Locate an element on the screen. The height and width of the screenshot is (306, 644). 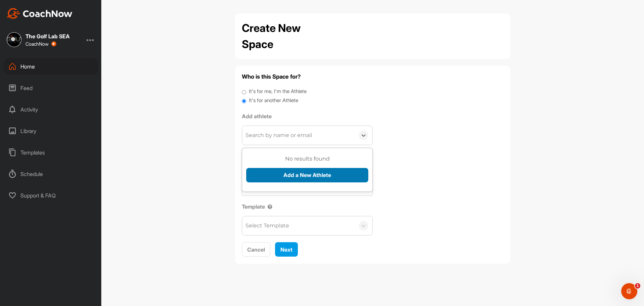
button: Add a New Athlete is located at coordinates (307, 175).